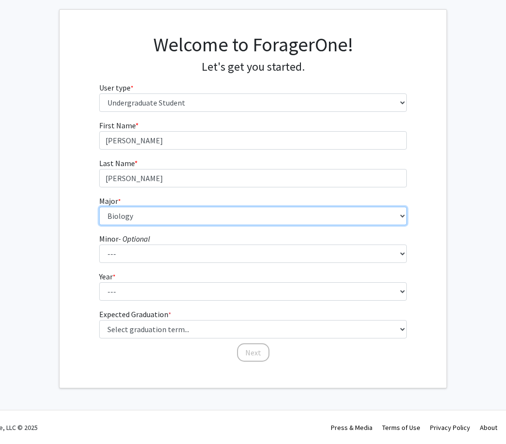  I want to click on a: Press & Media, so click(352, 427).